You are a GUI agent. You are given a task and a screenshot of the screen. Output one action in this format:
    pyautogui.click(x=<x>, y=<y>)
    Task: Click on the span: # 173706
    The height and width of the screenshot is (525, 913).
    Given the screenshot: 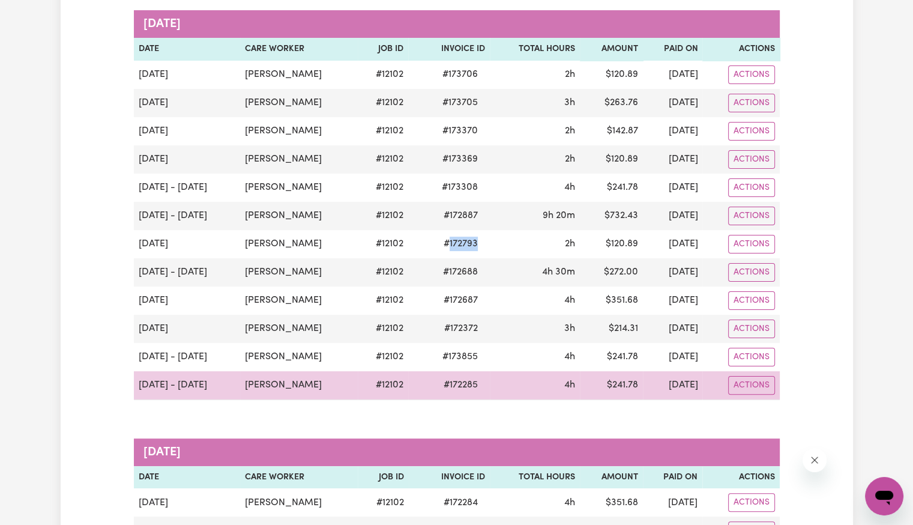 What is the action you would take?
    pyautogui.click(x=460, y=74)
    